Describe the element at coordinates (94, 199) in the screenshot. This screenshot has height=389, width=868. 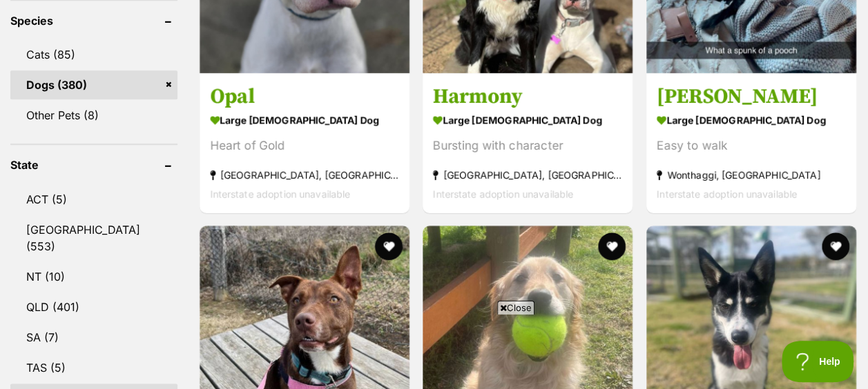
I see `a: ACT (5)` at that location.